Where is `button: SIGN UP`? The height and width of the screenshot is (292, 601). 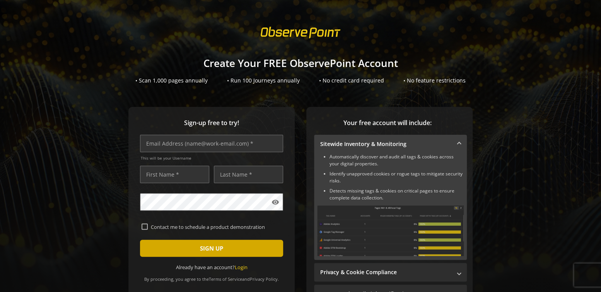
button: SIGN UP is located at coordinates (212, 248).